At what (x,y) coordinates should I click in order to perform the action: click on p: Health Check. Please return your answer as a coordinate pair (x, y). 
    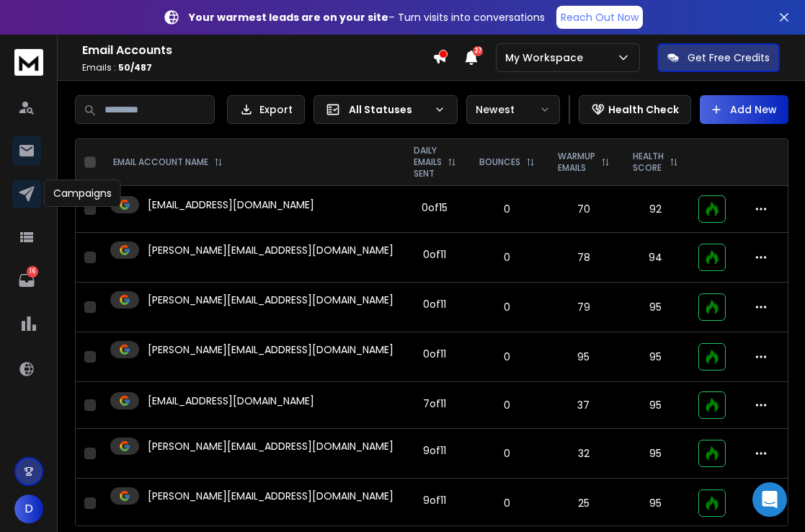
    Looking at the image, I should click on (643, 110).